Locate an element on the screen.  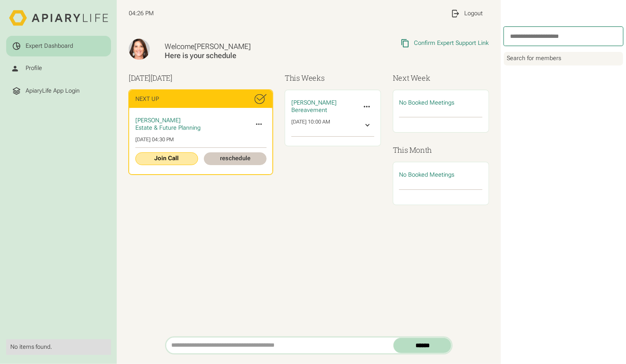
div: Expert Dashboard is located at coordinates (49, 46).